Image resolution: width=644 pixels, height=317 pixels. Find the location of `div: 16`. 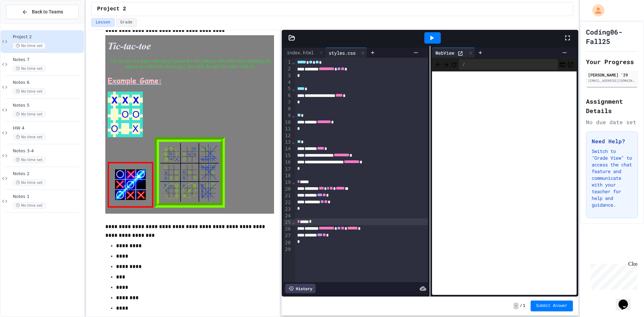

div: 16 is located at coordinates (287, 162).